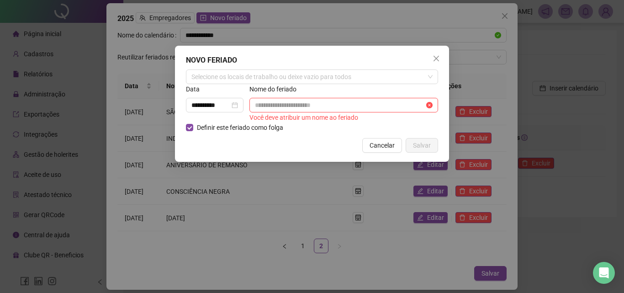 The height and width of the screenshot is (293, 624). I want to click on button: Close, so click(437, 59).